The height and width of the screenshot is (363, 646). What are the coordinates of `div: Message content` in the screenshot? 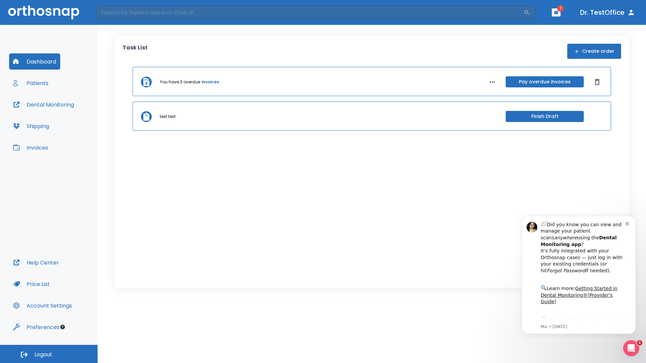 It's located at (72, 61).